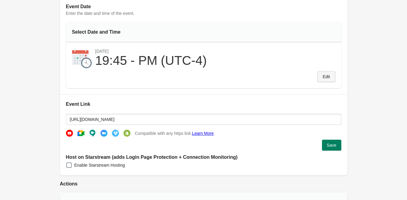 The image size is (407, 200). Describe the element at coordinates (332, 145) in the screenshot. I see `span: Save` at that location.